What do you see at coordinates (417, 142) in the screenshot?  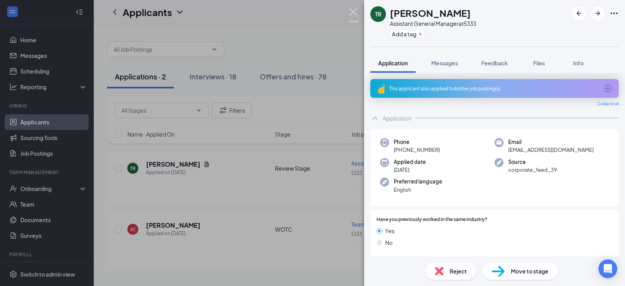 I see `span: Phone` at bounding box center [417, 142].